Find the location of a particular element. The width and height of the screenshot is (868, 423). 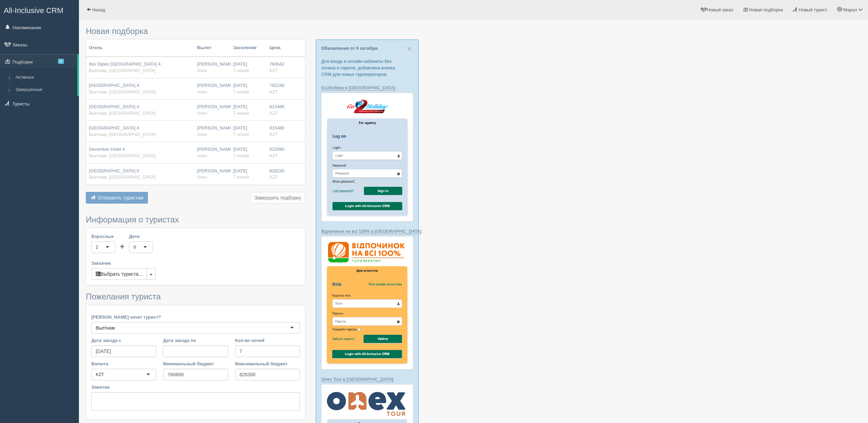

a: Обновления от 5 октября is located at coordinates (349, 48).